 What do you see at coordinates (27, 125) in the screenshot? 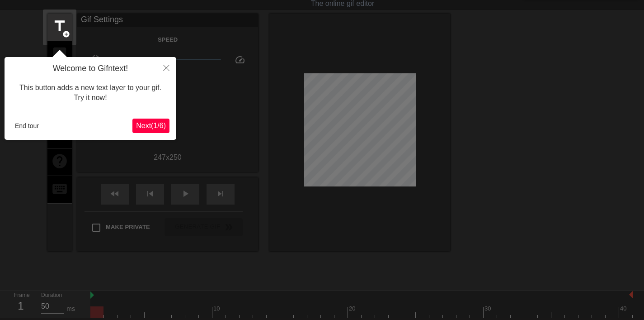
I see `button: End tour` at bounding box center [27, 125].